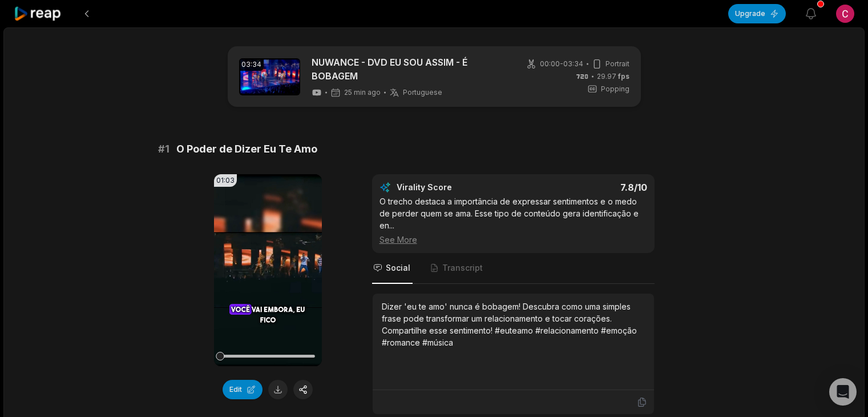 This screenshot has height=417, width=868. I want to click on button: Edit, so click(243, 389).